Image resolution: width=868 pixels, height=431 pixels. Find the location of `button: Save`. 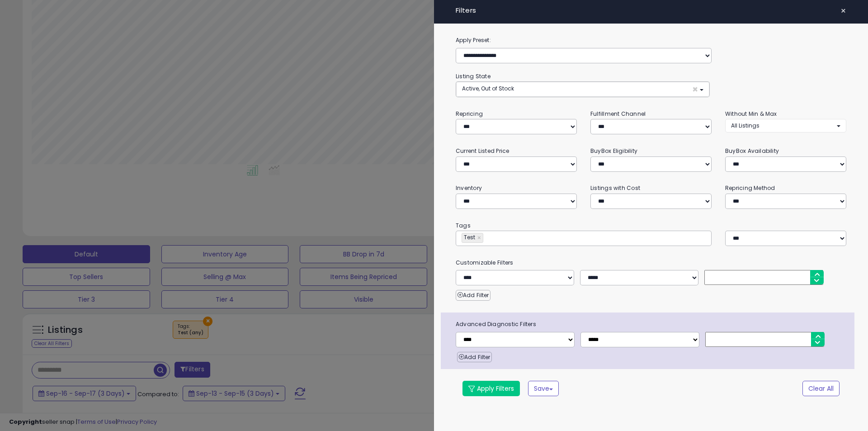

button: Save is located at coordinates (544, 389).